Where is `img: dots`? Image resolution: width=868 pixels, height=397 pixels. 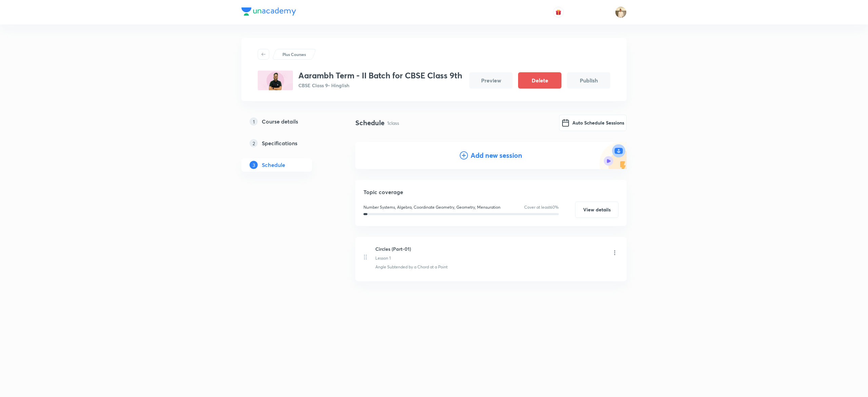 img: dots is located at coordinates (365, 257).